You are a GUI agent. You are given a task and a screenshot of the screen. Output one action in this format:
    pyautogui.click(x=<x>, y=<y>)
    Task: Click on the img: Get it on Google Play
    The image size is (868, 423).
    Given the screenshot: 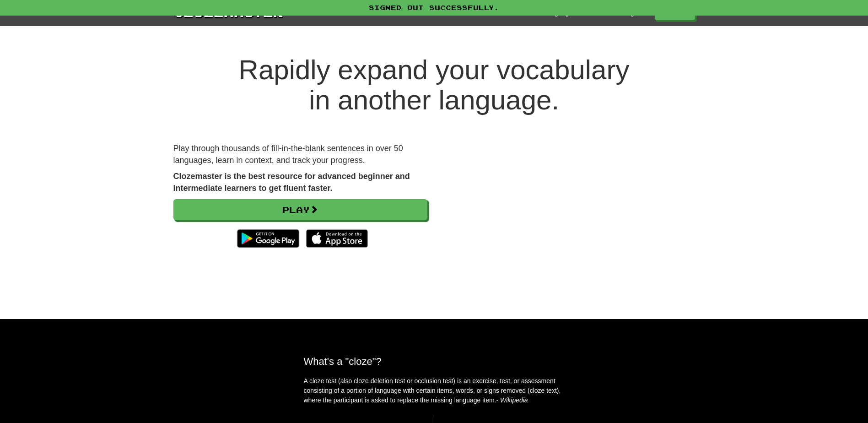 What is the action you would take?
    pyautogui.click(x=268, y=239)
    